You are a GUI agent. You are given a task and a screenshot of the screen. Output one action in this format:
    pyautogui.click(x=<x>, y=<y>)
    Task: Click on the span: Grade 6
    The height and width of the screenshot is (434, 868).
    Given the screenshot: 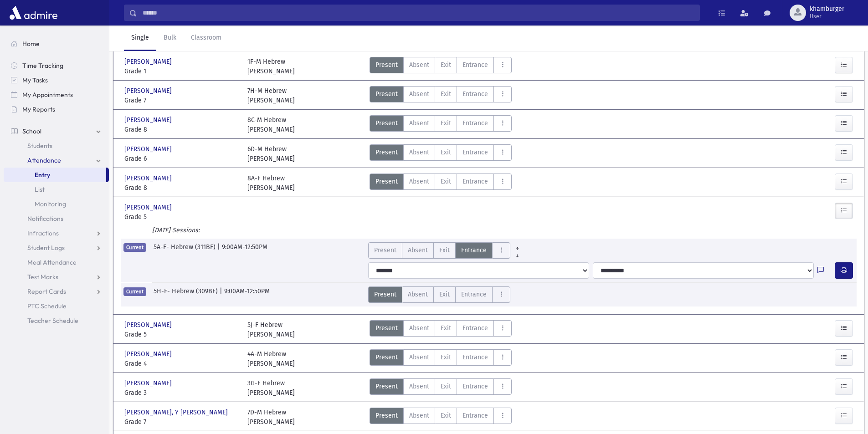 What is the action you would take?
    pyautogui.click(x=181, y=159)
    